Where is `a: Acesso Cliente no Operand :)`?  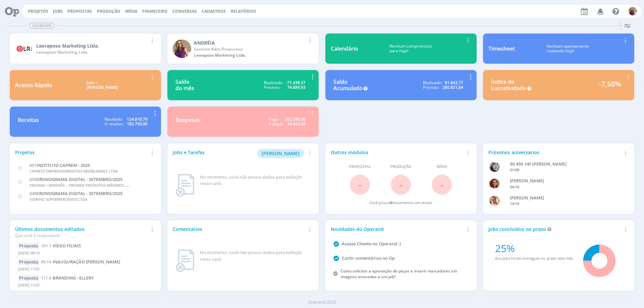 a: Acesso Cliente no Operand :) is located at coordinates (371, 244).